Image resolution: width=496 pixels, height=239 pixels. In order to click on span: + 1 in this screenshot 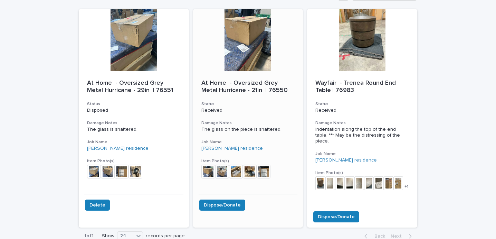, I will do `click(406, 186)`.